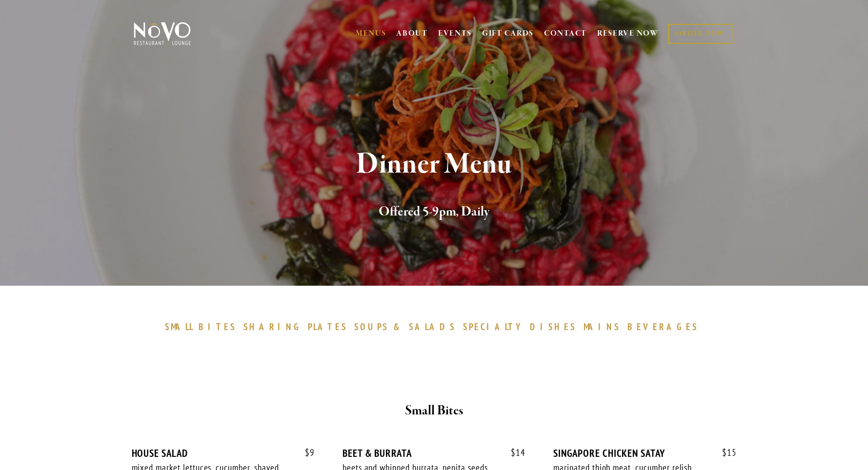 Image resolution: width=868 pixels, height=470 pixels. Describe the element at coordinates (604, 326) in the screenshot. I see `a: MAINS` at that location.